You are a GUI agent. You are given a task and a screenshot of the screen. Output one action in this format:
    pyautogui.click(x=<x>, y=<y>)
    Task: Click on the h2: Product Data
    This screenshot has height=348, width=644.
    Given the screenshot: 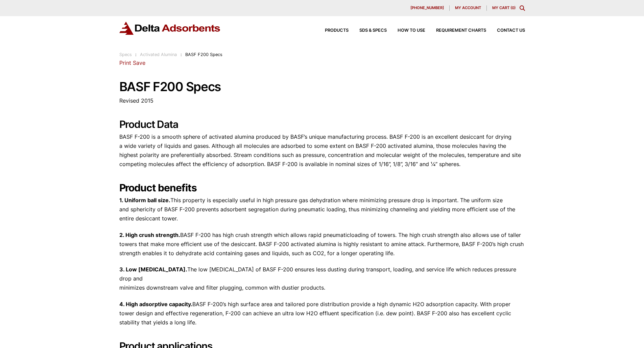 What is the action you would take?
    pyautogui.click(x=322, y=124)
    